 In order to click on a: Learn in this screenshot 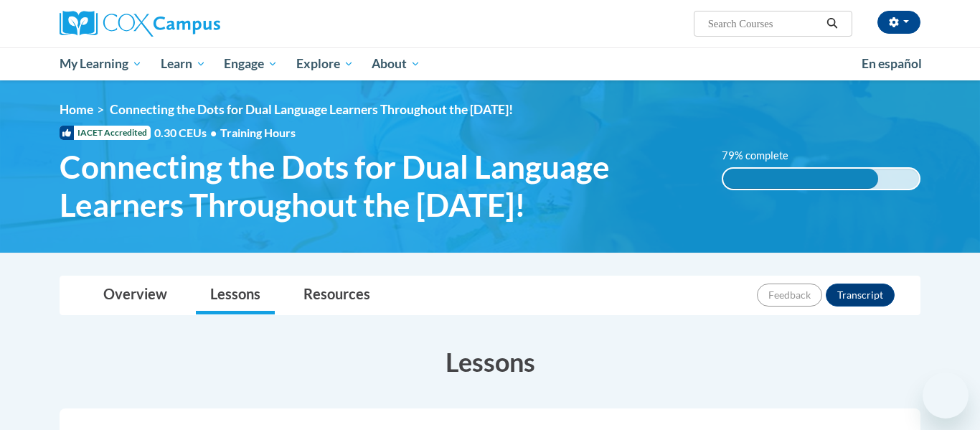, I will do `click(183, 64)`.